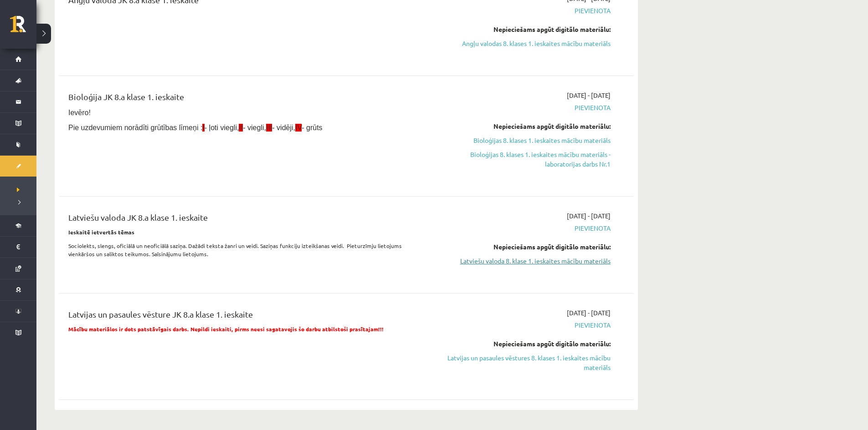 The image size is (868, 430). Describe the element at coordinates (247, 316) in the screenshot. I see `div: Latvijas un pasaules vēsture JK 8.a klase 1. ieskaite` at that location.